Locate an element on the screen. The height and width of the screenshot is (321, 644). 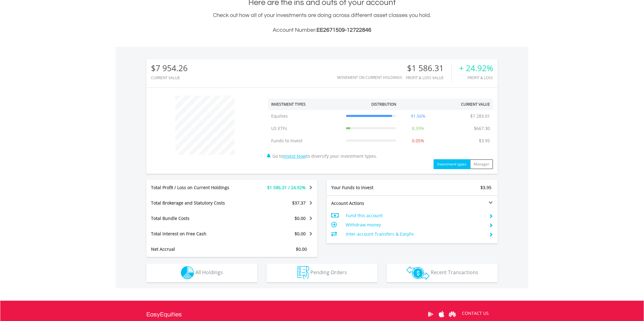
td: $3.95 is located at coordinates (485, 141).